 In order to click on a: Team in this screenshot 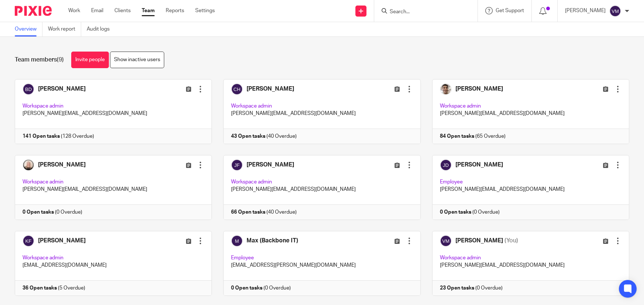, I will do `click(148, 11)`.